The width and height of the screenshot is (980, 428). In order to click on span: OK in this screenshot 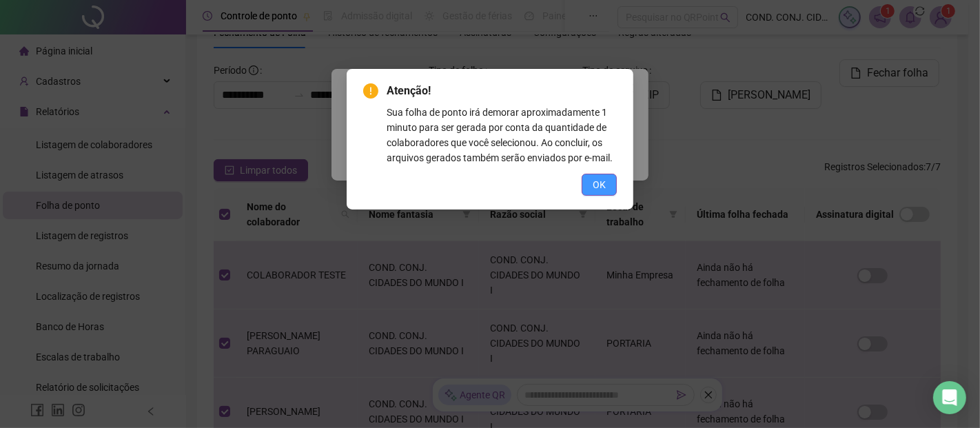, I will do `click(598, 184)`.